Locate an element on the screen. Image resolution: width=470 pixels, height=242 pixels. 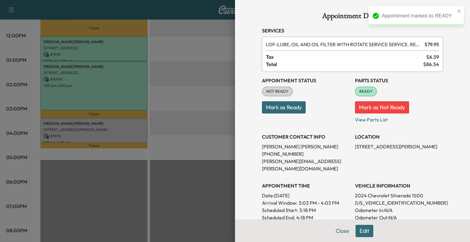
span: 3:03 PM - 4:03 PM is located at coordinates (319, 203).